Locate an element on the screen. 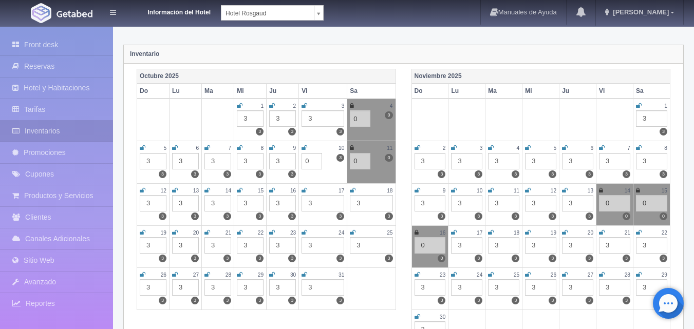  small: 14 is located at coordinates (228, 191).